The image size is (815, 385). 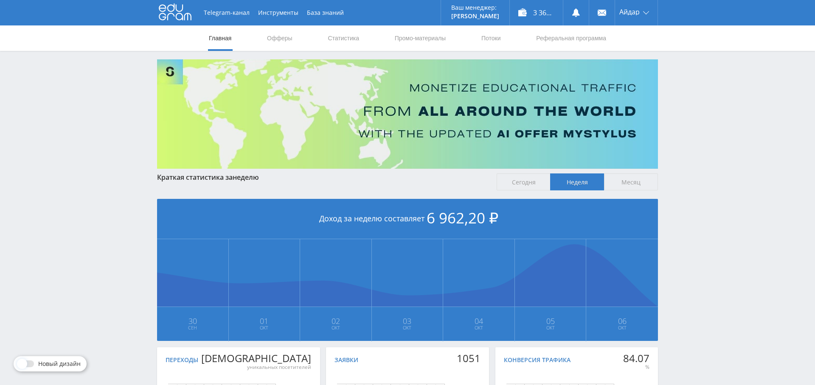 What do you see at coordinates (630, 182) in the screenshot?
I see `span: Месяц` at bounding box center [630, 182].